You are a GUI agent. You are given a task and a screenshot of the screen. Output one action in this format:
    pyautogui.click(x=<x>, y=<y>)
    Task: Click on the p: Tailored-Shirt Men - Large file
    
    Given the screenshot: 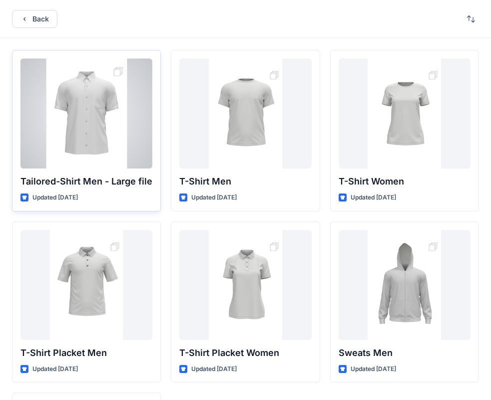 What is the action you would take?
    pyautogui.click(x=86, y=181)
    